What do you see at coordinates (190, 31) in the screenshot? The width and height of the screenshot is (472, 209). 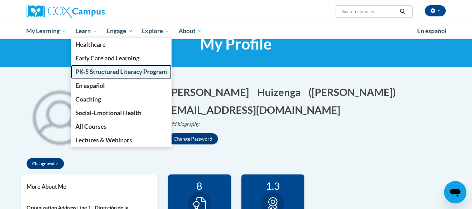 I see `span: About` at bounding box center [190, 31].